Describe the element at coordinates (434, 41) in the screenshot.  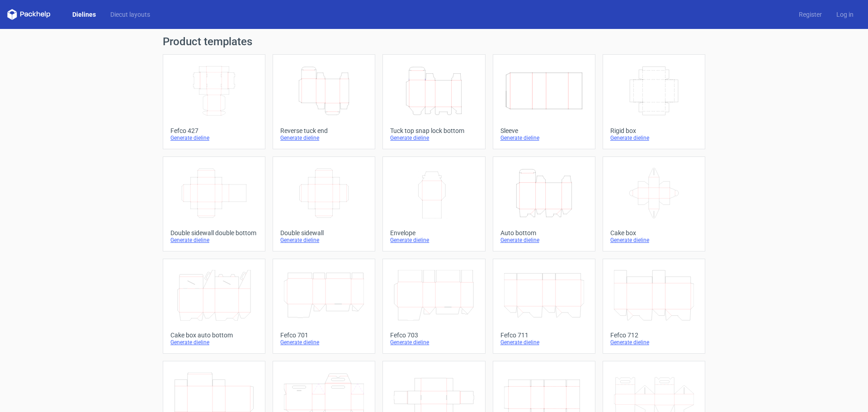
I see `h1: Product templates` at that location.